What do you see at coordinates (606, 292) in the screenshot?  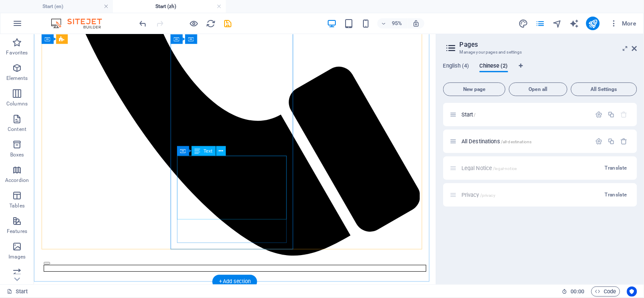 I see `button: Code` at bounding box center [606, 292].